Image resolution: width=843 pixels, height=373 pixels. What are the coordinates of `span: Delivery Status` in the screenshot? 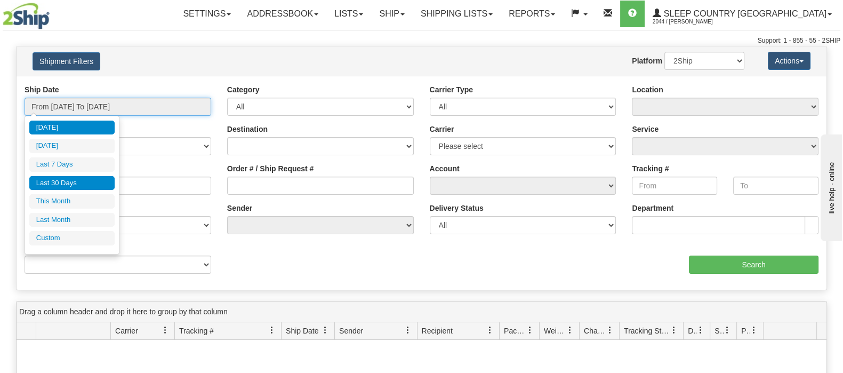 It's located at (692, 331).